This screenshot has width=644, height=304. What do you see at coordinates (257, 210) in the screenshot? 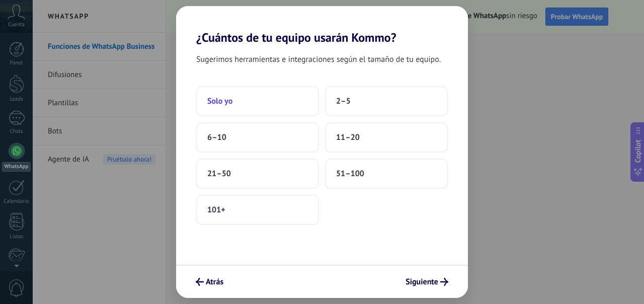
I see `button: 101+` at bounding box center [257, 210].